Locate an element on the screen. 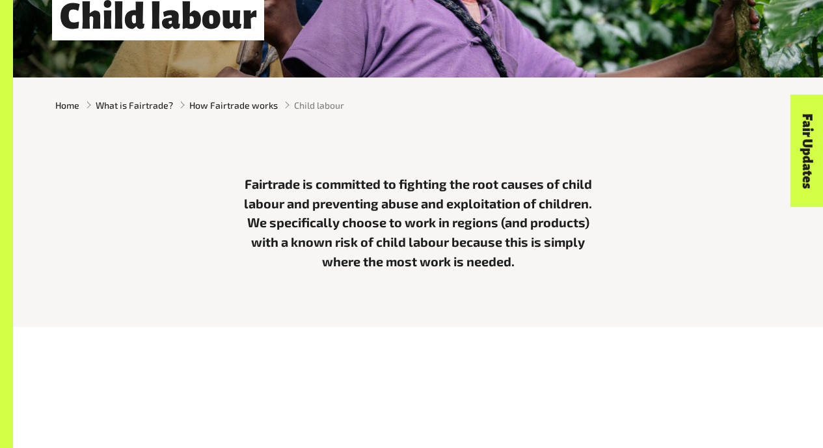 Image resolution: width=823 pixels, height=448 pixels. span: Home is located at coordinates (67, 105).